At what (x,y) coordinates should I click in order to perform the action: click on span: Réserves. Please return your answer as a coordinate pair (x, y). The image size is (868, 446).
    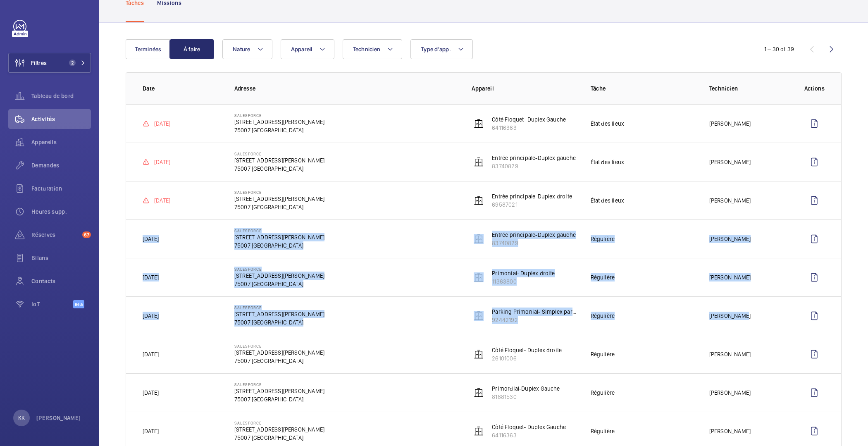
    Looking at the image, I should click on (55, 235).